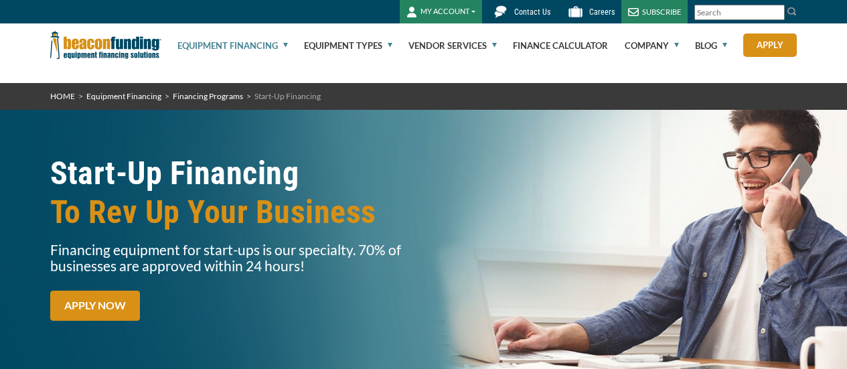 This screenshot has width=847, height=369. Describe the element at coordinates (95, 305) in the screenshot. I see `a: APPLY NOW` at that location.